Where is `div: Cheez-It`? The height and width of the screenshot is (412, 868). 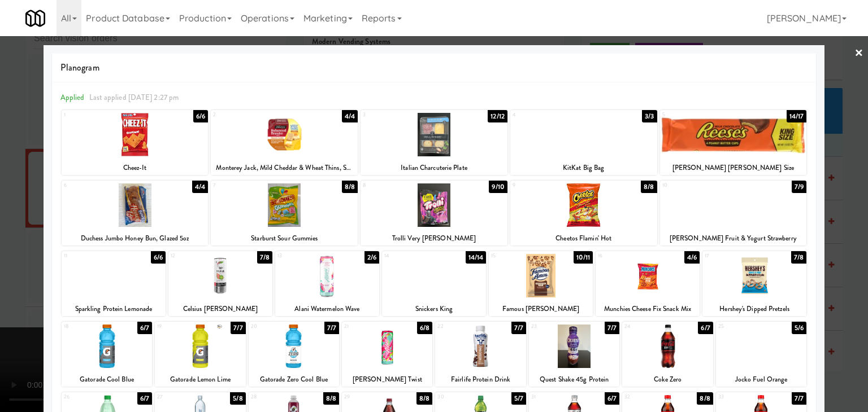 div: Cheez-It is located at coordinates (135, 167).